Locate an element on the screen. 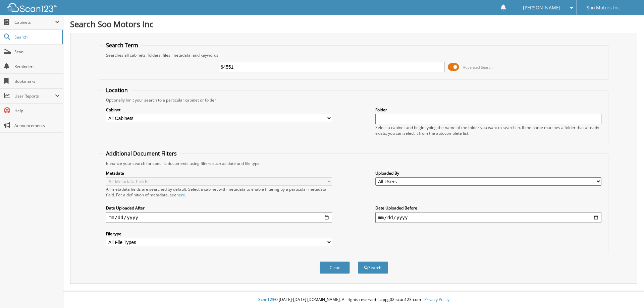  label: Uploaded By is located at coordinates (488, 173).